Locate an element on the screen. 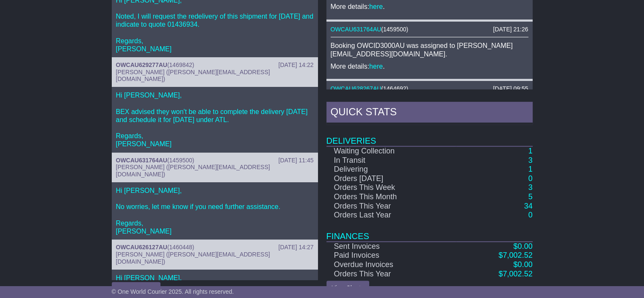  td: Finances is located at coordinates (429, 230).